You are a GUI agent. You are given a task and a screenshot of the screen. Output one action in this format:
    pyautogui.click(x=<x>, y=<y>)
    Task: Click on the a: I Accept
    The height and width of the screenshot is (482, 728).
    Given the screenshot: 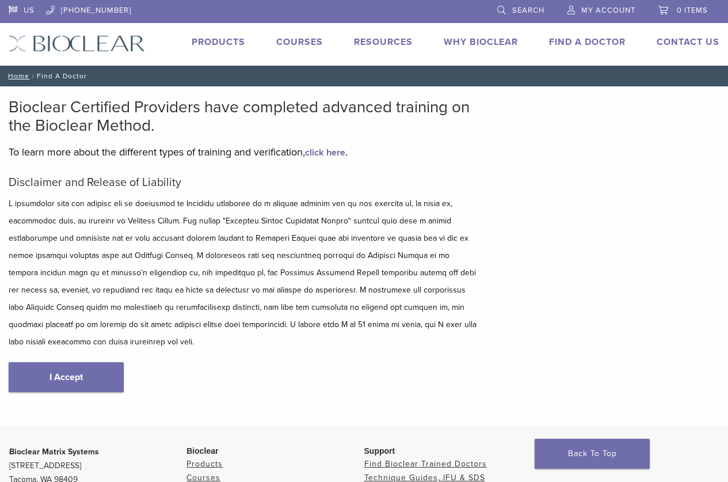 What is the action you would take?
    pyautogui.click(x=66, y=377)
    